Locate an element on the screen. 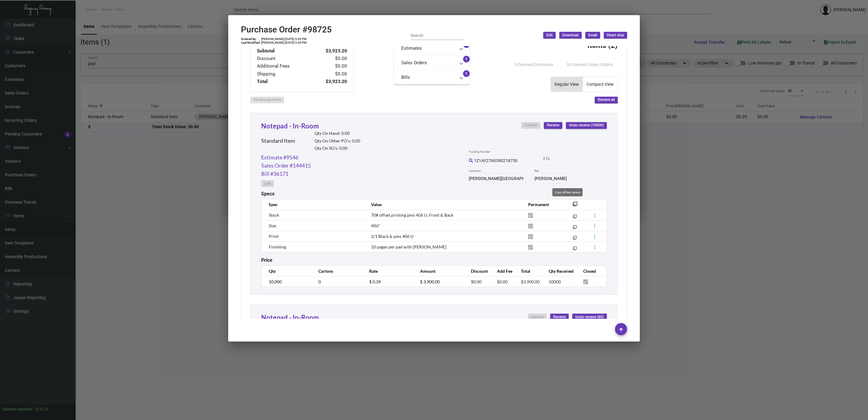 The image size is (868, 420). button: Direct ship is located at coordinates (615, 35).